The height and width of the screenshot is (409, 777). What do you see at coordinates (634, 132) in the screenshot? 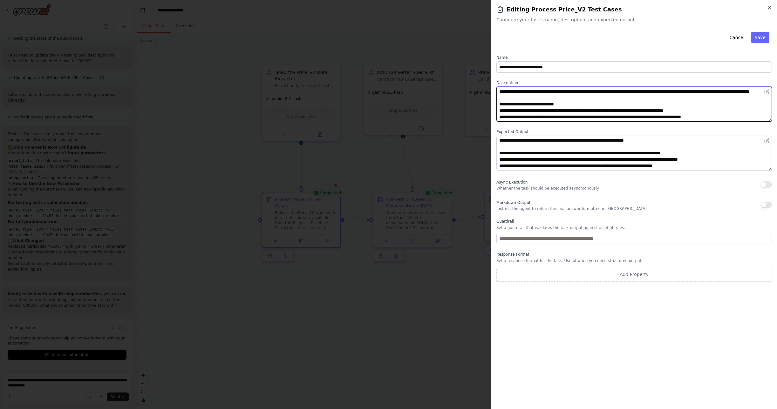
I see `label: Expected Output` at bounding box center [634, 132].